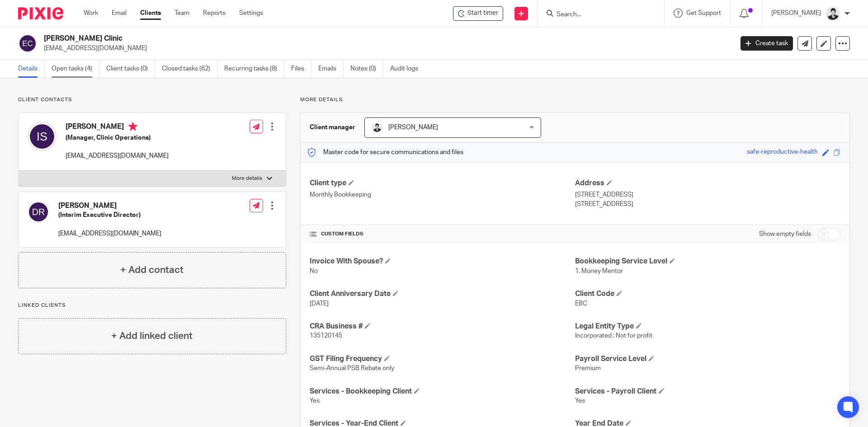 Image resolution: width=868 pixels, height=427 pixels. What do you see at coordinates (152, 100) in the screenshot?
I see `p: Client contacts` at bounding box center [152, 100].